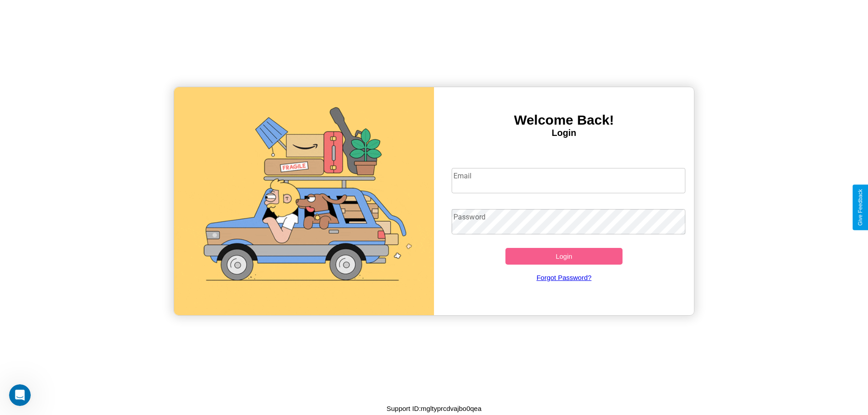  Describe the element at coordinates (564, 277) in the screenshot. I see `a: Forgot Password?` at that location.